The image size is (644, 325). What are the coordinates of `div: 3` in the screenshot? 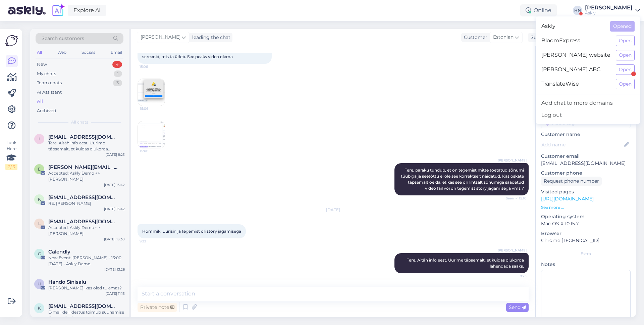 It's located at (117, 83).